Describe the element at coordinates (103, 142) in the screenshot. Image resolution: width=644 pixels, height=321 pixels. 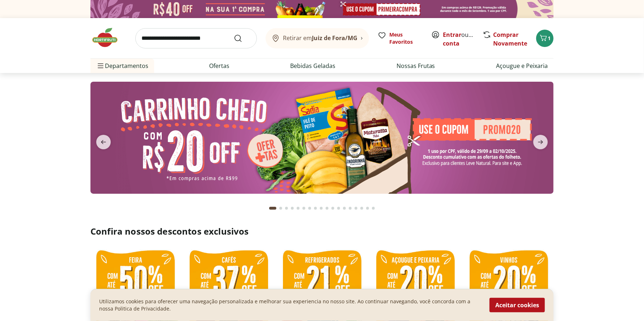
I see `button: previous` at that location.